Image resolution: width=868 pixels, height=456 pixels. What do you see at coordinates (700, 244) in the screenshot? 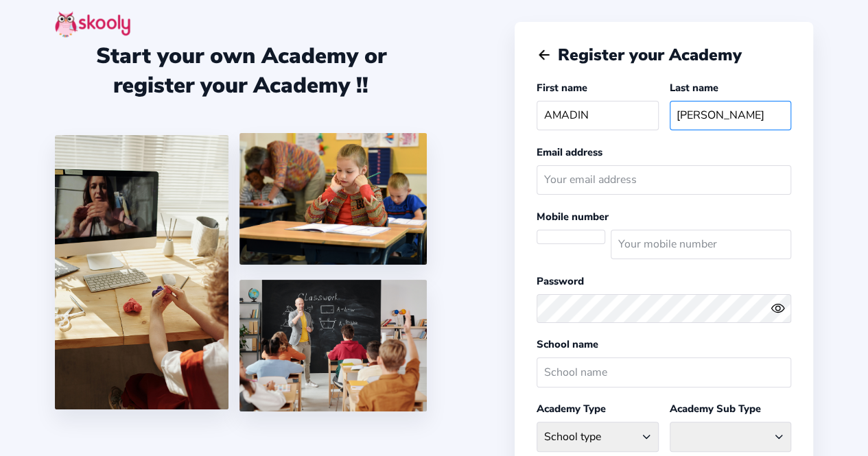
I see `input: Your mobile number` at bounding box center [700, 244].